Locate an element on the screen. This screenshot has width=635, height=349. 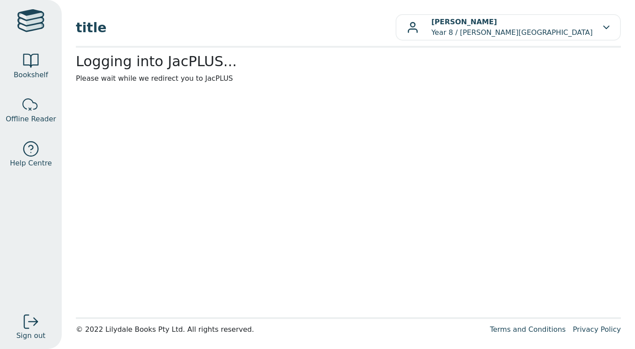
span: Help Centre is located at coordinates (30, 163).